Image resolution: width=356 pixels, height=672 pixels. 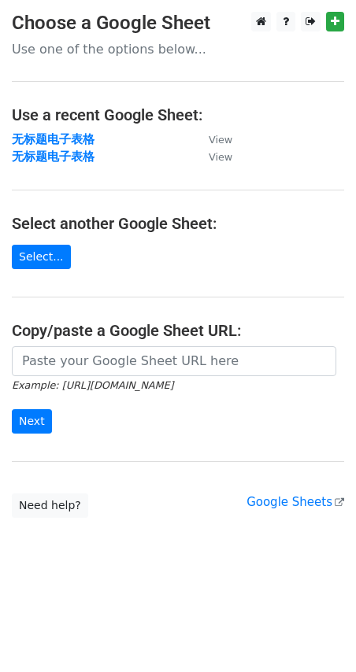 I want to click on a: Need help?, so click(x=50, y=505).